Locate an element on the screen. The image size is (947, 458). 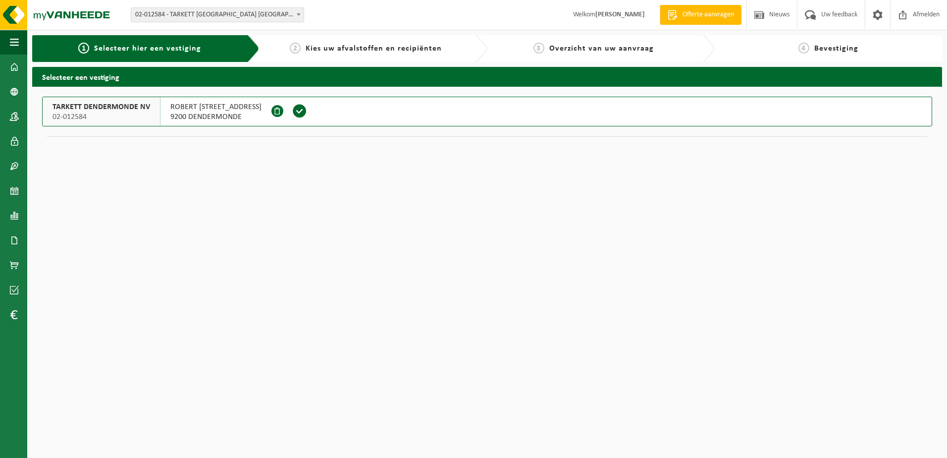
span: 2 is located at coordinates (295, 48).